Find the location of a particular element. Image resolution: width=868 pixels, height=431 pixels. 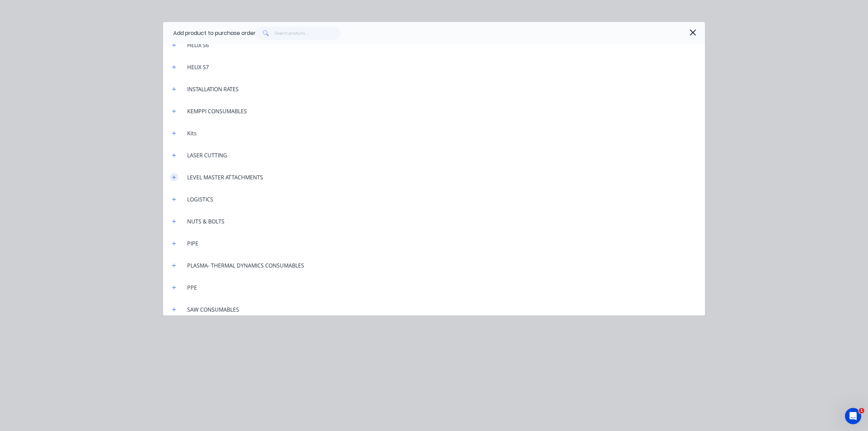

div: PIPE is located at coordinates (193, 243).